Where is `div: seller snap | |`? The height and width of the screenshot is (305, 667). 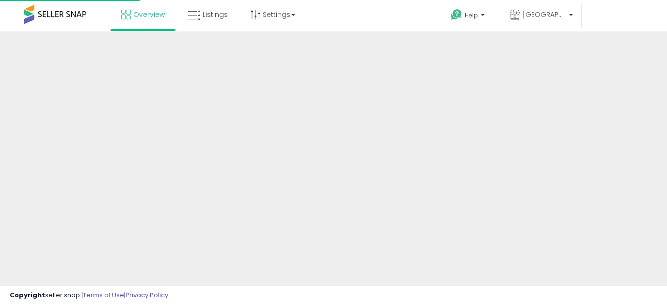 div: seller snap | | is located at coordinates (89, 296).